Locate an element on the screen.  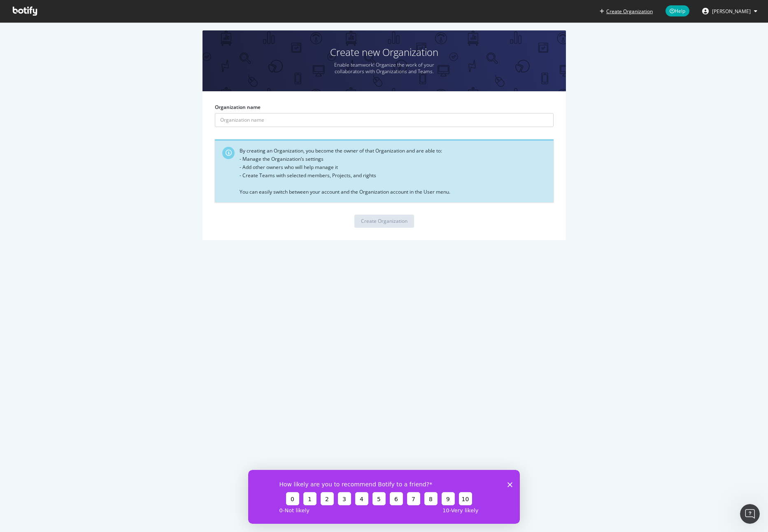
button: 6 is located at coordinates (148, 29).